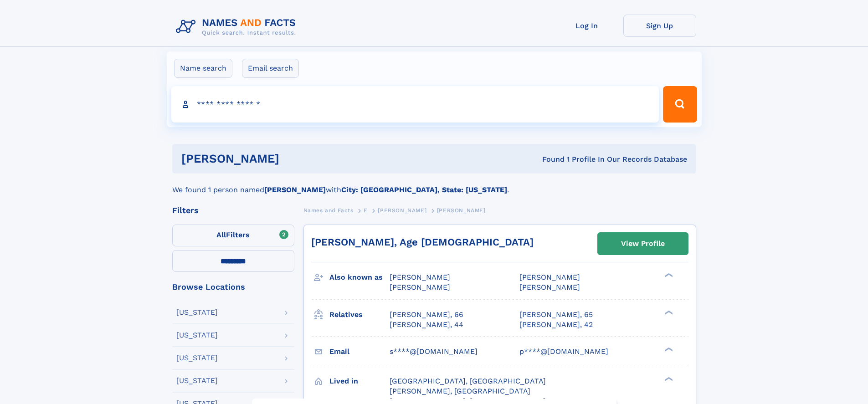  Describe the element at coordinates (587, 25) in the screenshot. I see `a: Log In` at that location.